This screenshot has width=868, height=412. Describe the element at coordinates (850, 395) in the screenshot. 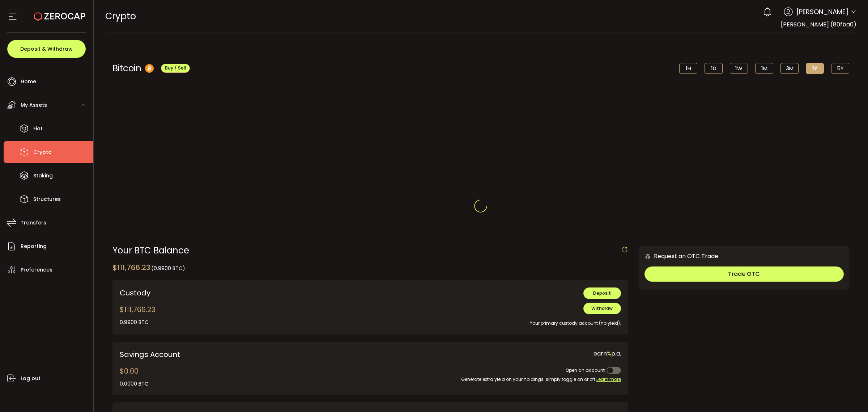

I see `div: Chat Widget` at that location.